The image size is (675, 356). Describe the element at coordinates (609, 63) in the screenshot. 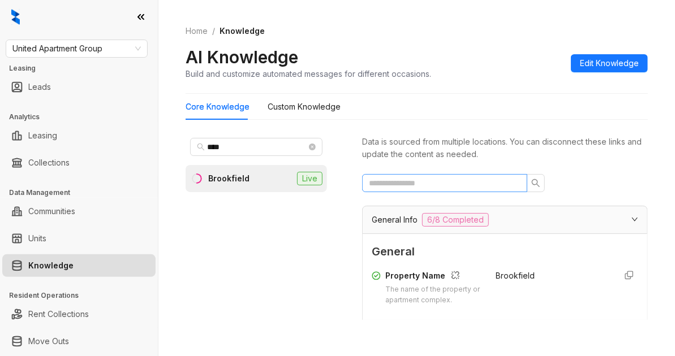

I see `span: Edit Knowledge` at that location.